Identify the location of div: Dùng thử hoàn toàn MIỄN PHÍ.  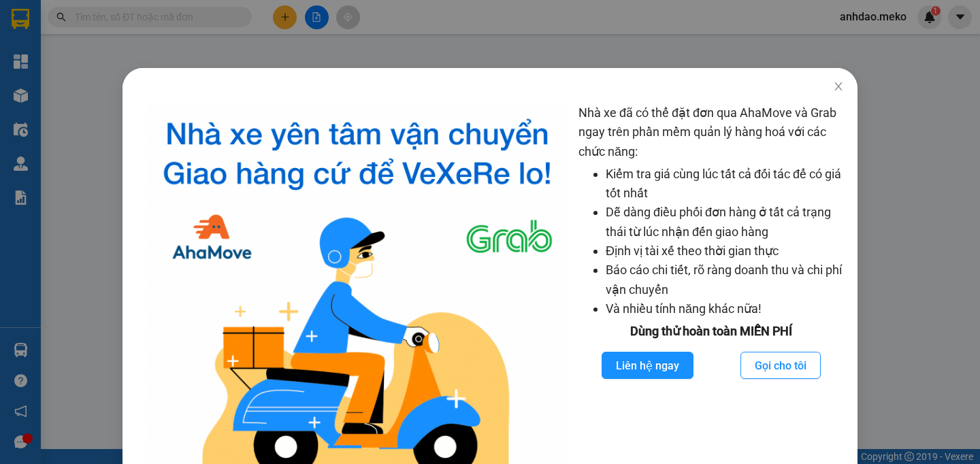
(711, 331).